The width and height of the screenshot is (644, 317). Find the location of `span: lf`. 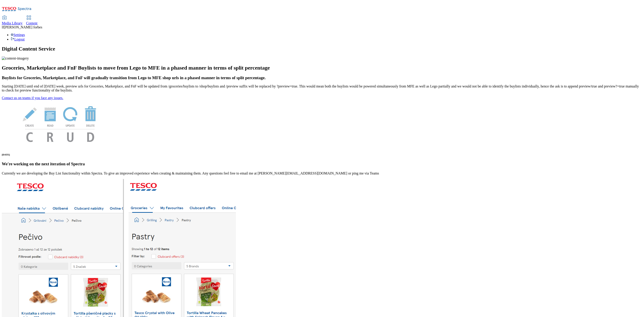

span: lf is located at coordinates (3, 27).